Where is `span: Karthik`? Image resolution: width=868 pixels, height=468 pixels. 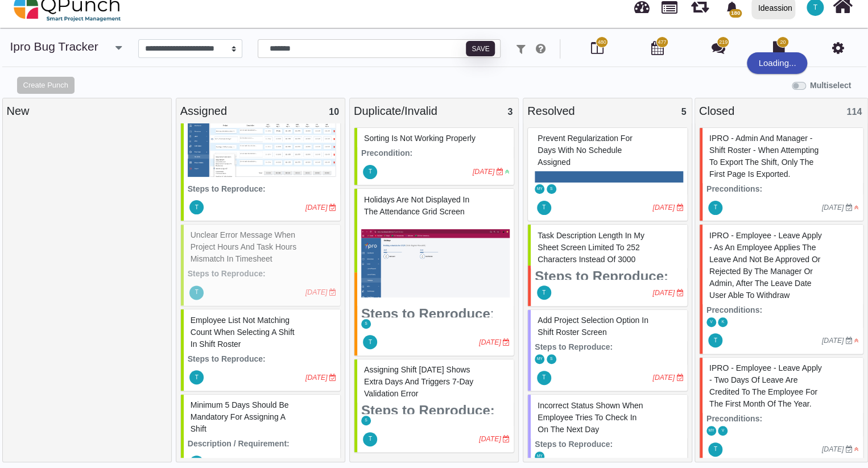 span: Karthik is located at coordinates (722, 322).